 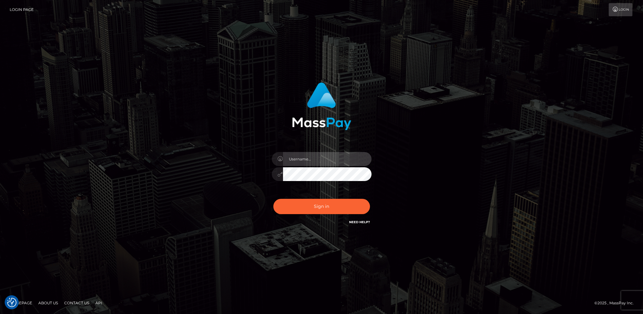 What do you see at coordinates (22, 10) in the screenshot?
I see `a: Login Page` at bounding box center [22, 10].